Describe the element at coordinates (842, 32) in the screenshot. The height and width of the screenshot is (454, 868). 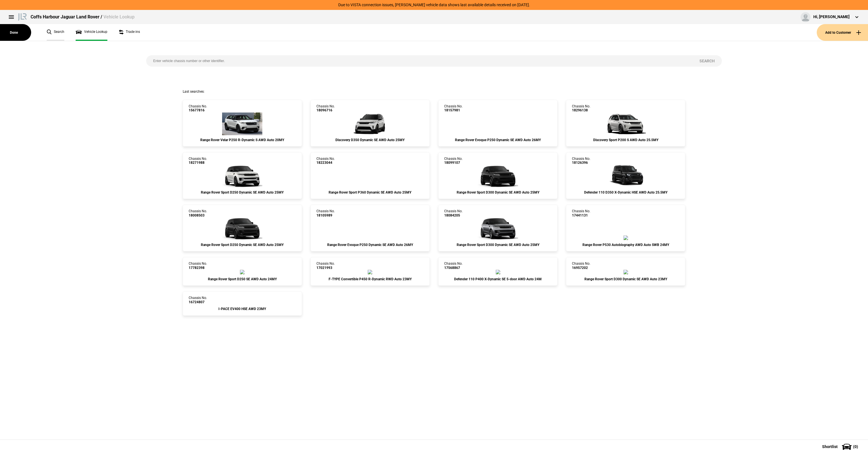
I see `button: Add to Customer` at that location.